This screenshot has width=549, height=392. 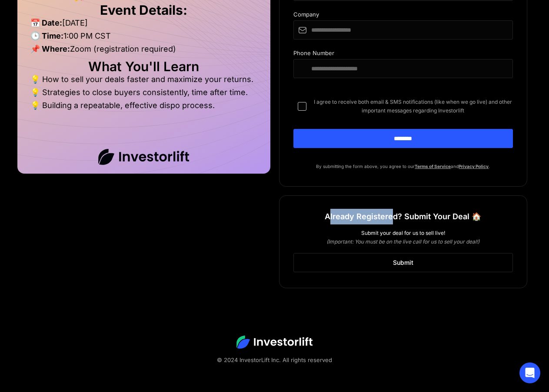 I want to click on div: Submit your deal for us to sell live!, so click(x=403, y=233).